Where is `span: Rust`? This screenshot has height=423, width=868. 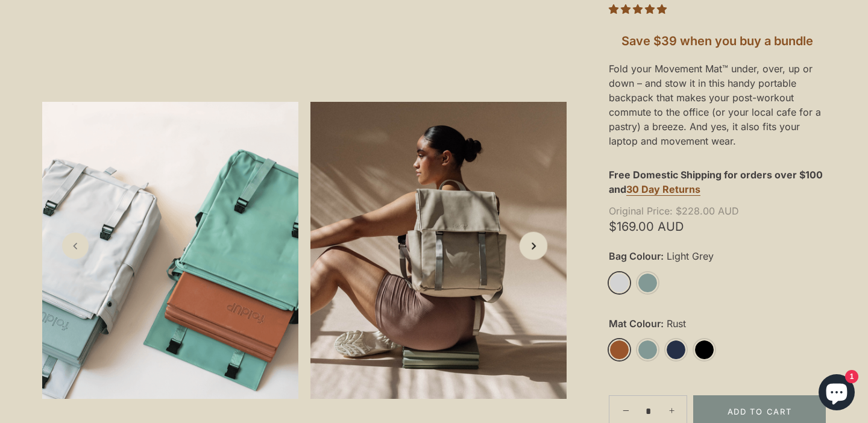 span: Rust is located at coordinates (675, 324).